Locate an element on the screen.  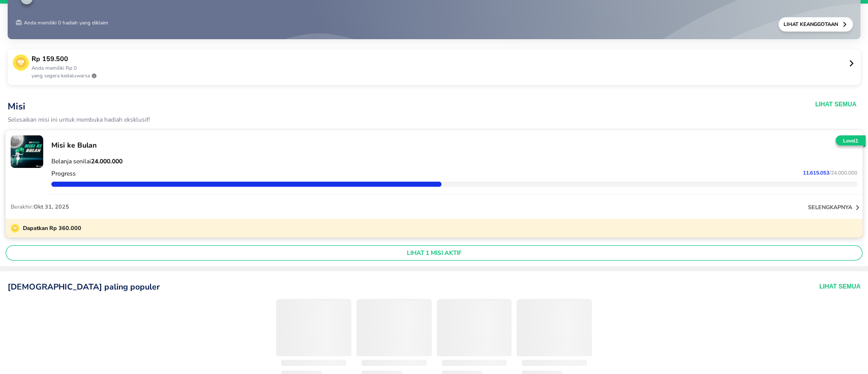
p: Progress is located at coordinates (64, 174).